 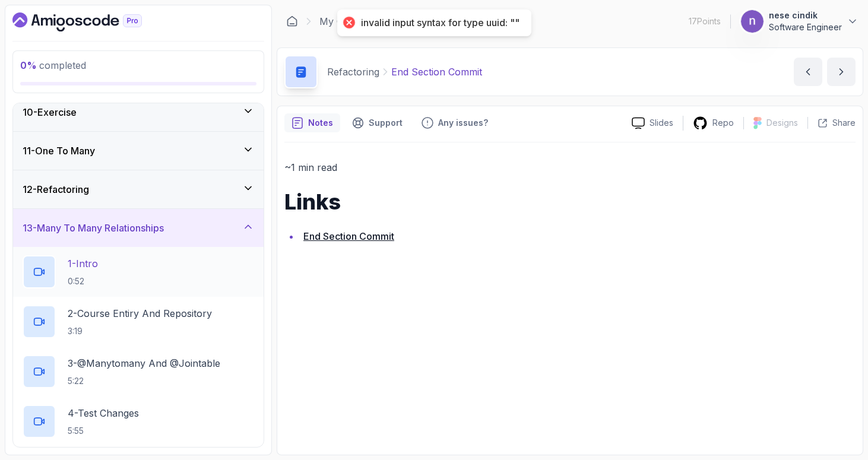 What do you see at coordinates (138, 189) in the screenshot?
I see `button: 12-Refactoring` at bounding box center [138, 189].